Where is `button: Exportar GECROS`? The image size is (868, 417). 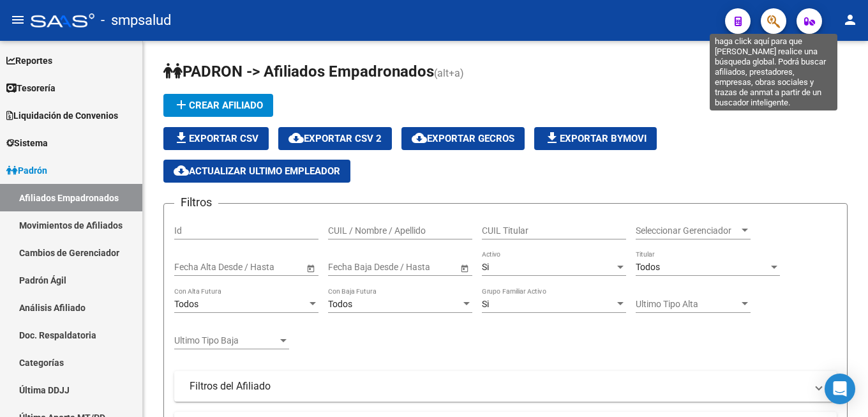
button: Exportar GECROS is located at coordinates (462, 138).